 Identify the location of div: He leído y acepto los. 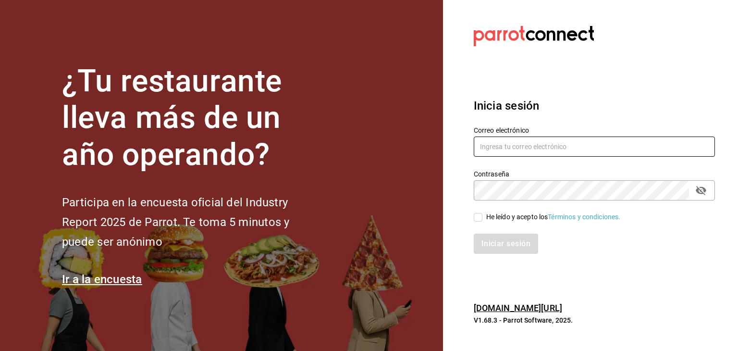
(553, 217).